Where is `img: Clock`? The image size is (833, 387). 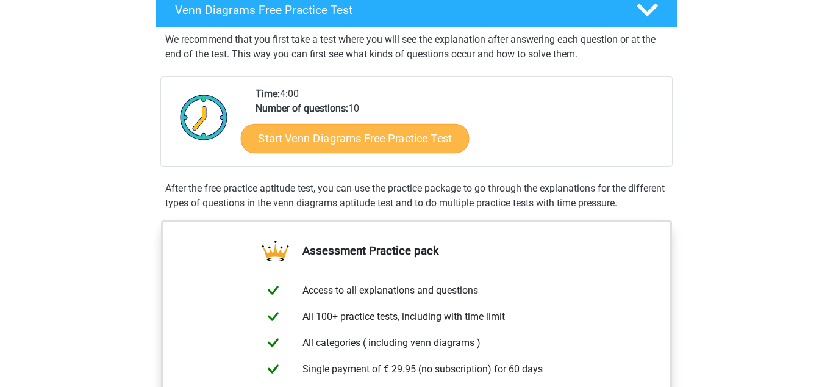
img: Clock is located at coordinates (204, 117).